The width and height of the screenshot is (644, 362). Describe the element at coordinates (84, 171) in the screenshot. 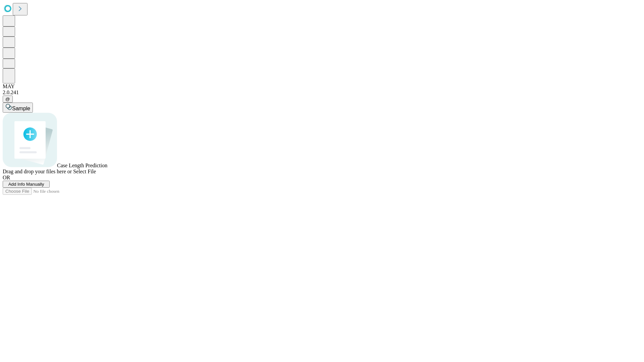

I see `span: Select File` at that location.